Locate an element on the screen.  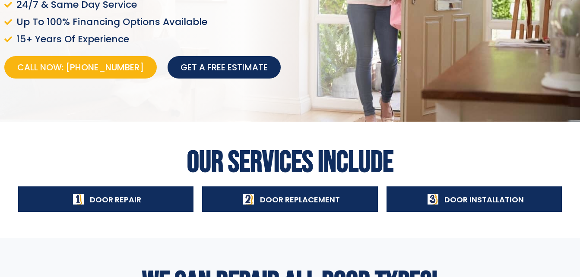
span: Up To 100% Financing Options Available is located at coordinates (111, 22).